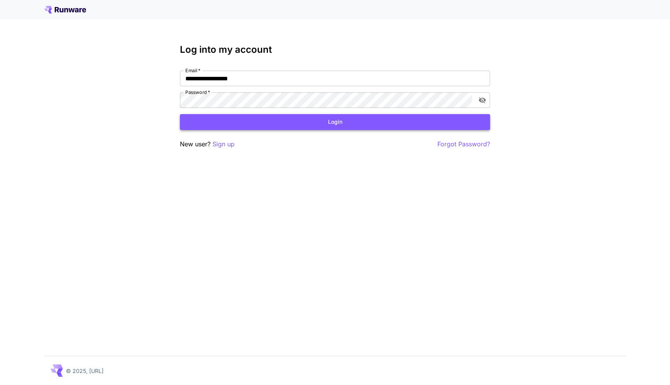 Image resolution: width=670 pixels, height=385 pixels. Describe the element at coordinates (223, 144) in the screenshot. I see `p: Sign up` at that location.